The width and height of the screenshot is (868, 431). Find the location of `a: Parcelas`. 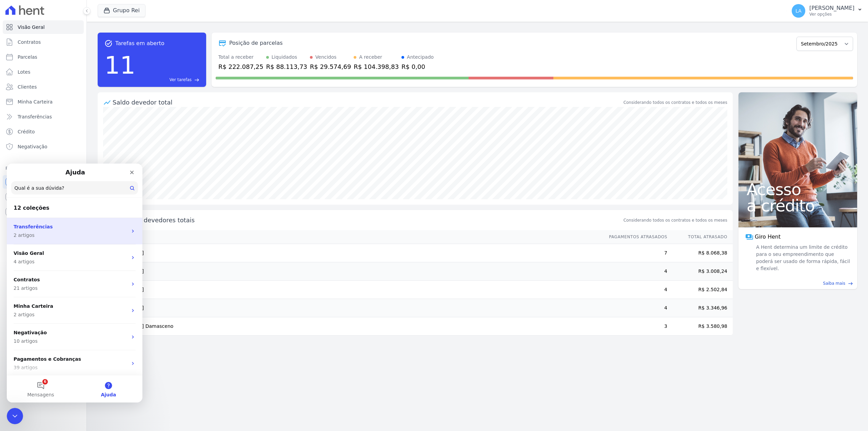

a: Parcelas is located at coordinates (43, 57).